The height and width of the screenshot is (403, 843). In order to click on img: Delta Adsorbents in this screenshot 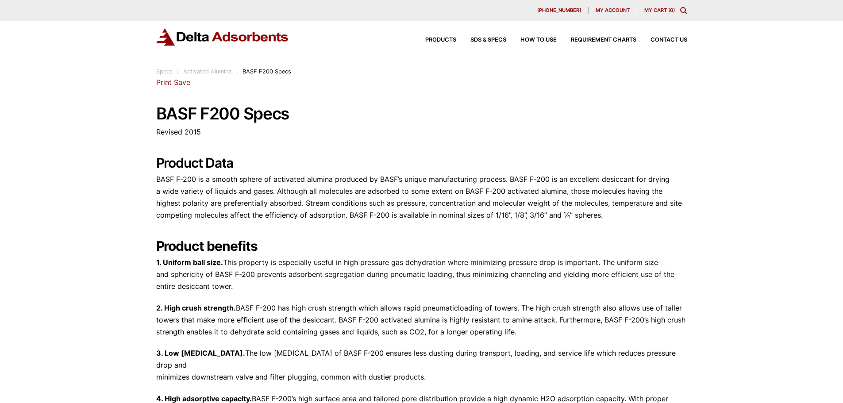, I will do `click(223, 37)`.